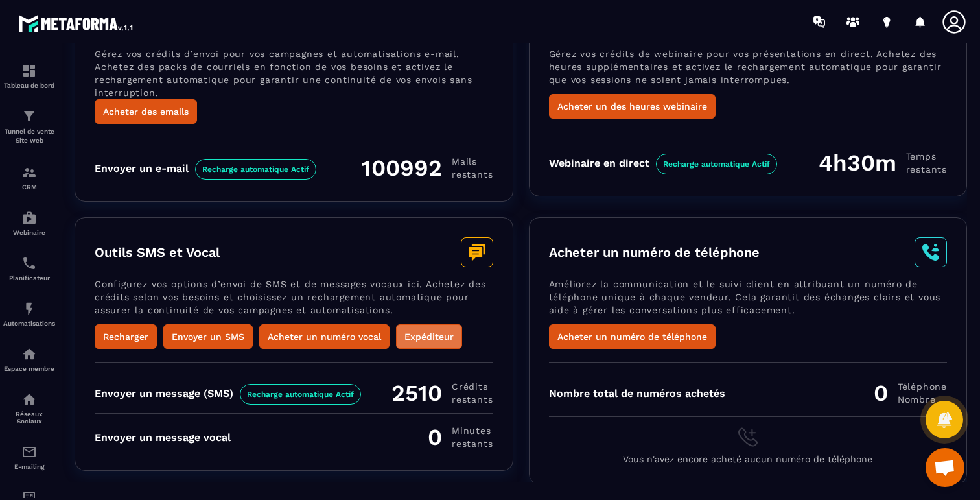  What do you see at coordinates (472, 387) in the screenshot?
I see `span: Crédits` at bounding box center [472, 387].